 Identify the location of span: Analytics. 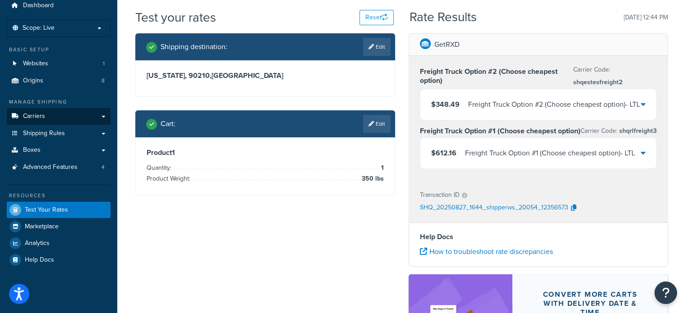
(37, 243).